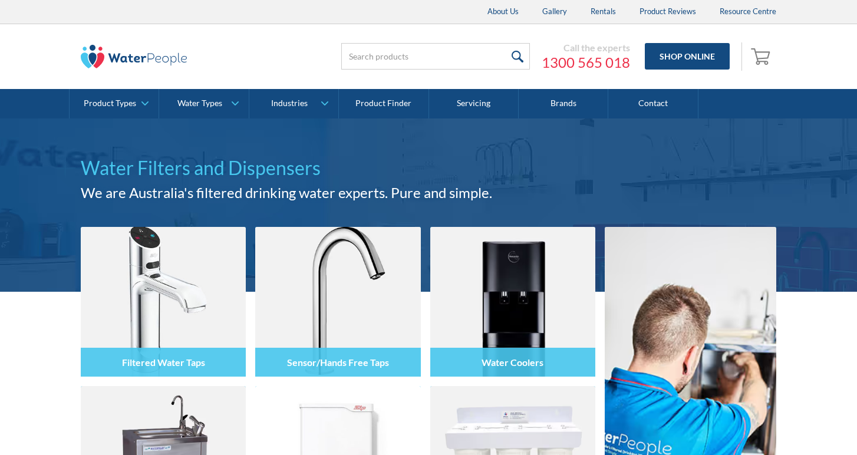 The width and height of the screenshot is (857, 455). I want to click on h4: Sensor/Hands Free Taps, so click(338, 362).